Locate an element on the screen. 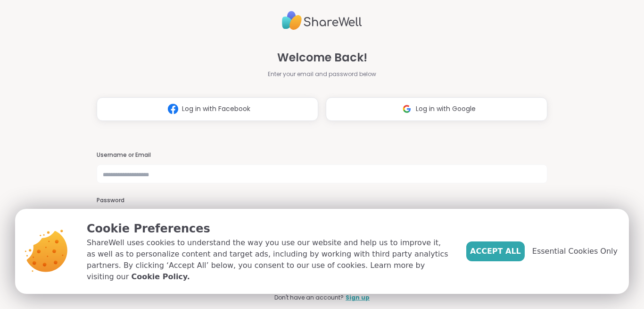 The image size is (644, 309). button: Log in with Facebook is located at coordinates (208, 109).